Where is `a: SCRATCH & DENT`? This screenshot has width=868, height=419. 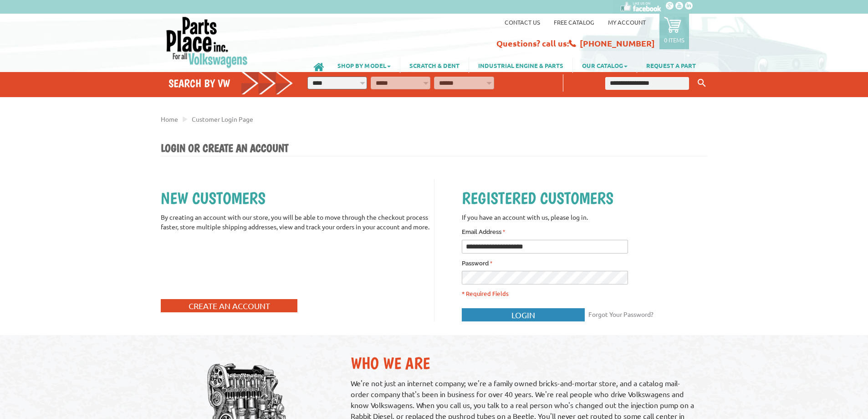 a: SCRATCH & DENT is located at coordinates (435, 65).